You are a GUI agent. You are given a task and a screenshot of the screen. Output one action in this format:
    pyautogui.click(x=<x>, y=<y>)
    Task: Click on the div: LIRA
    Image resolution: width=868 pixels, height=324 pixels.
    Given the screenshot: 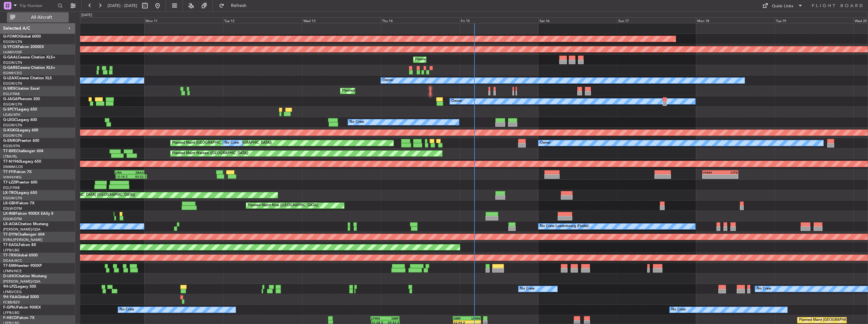 What is the action you would take?
    pyautogui.click(x=123, y=172)
    